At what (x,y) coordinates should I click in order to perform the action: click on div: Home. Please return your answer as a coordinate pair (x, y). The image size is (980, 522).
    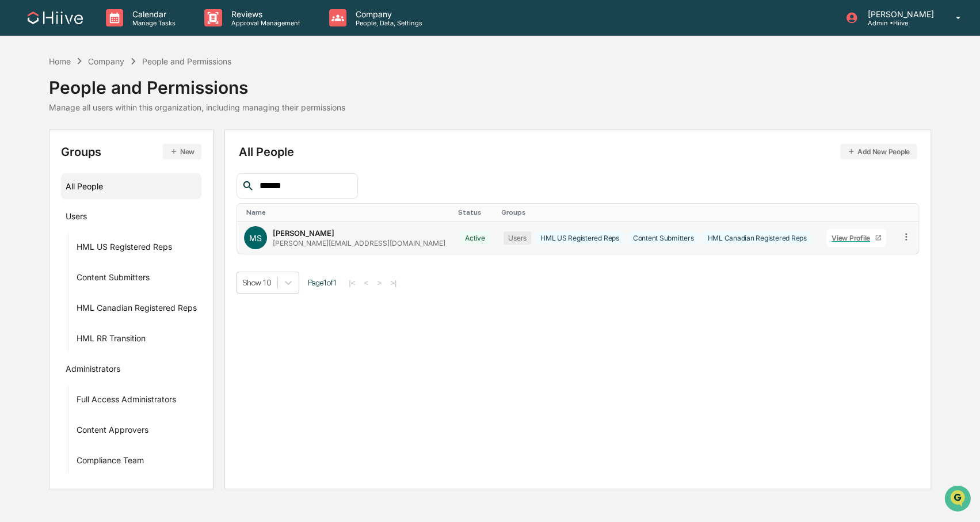
    Looking at the image, I should click on (60, 61).